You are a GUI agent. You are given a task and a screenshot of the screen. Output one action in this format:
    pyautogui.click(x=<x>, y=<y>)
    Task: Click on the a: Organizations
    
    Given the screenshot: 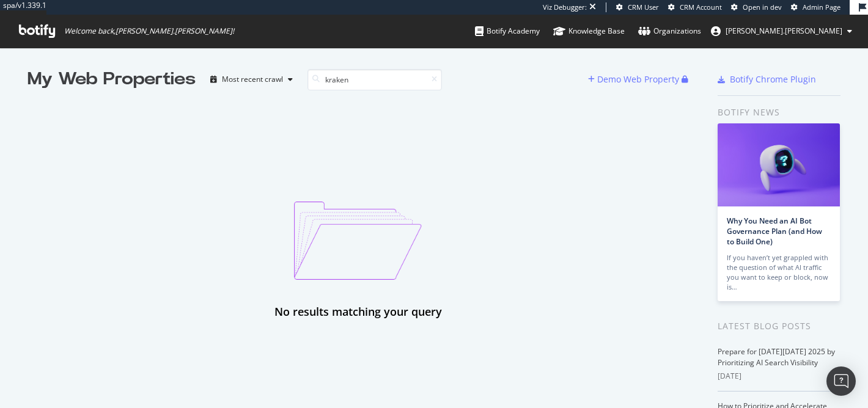 What is the action you would take?
    pyautogui.click(x=670, y=31)
    